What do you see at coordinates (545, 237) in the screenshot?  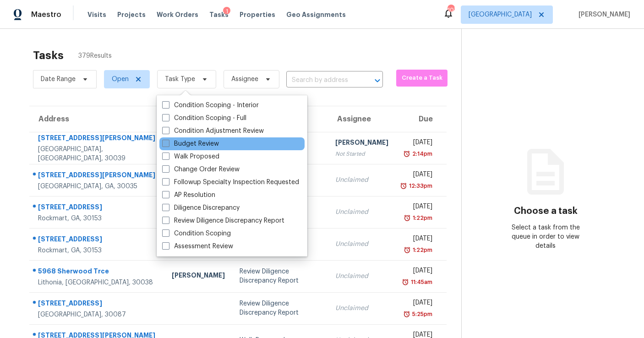 I see `div: Select a task from the queue in order to view details` at bounding box center [545, 237].